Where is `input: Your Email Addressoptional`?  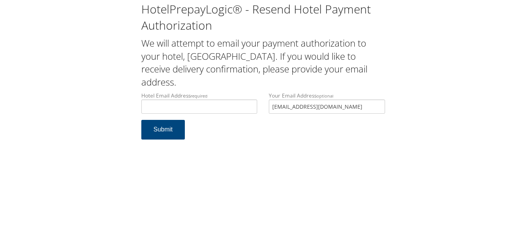 input: Your Email Addressoptional is located at coordinates (327, 106).